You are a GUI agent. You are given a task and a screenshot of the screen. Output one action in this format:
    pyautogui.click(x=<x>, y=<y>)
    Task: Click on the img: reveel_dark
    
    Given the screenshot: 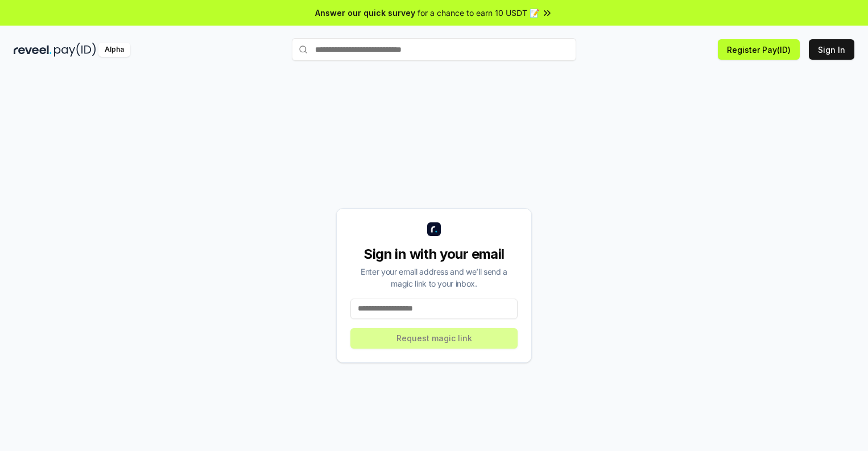 What is the action you would take?
    pyautogui.click(x=32, y=49)
    